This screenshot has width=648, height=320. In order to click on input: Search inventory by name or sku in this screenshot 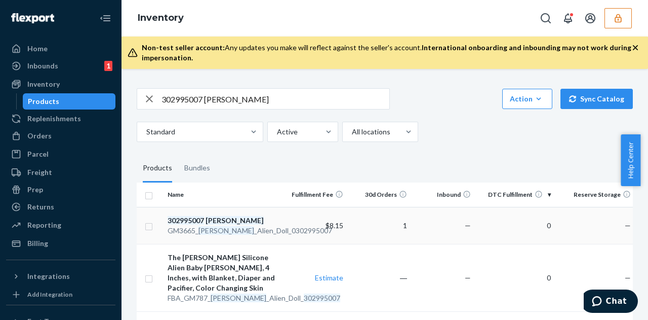, I will do `click(276, 99)`.